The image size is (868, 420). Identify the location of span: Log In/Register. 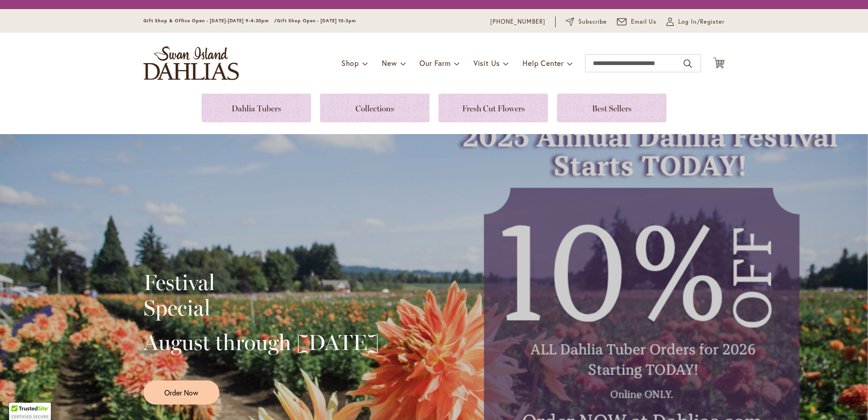
(701, 22).